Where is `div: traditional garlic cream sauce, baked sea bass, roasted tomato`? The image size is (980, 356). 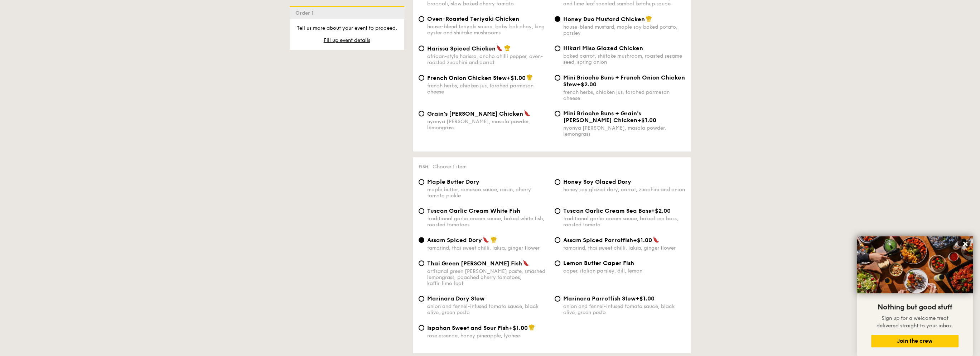
div: traditional garlic cream sauce, baked sea bass, roasted tomato is located at coordinates (624, 222).